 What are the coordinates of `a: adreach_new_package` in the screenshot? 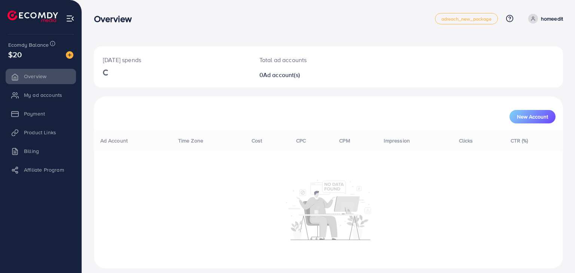 It's located at (467, 19).